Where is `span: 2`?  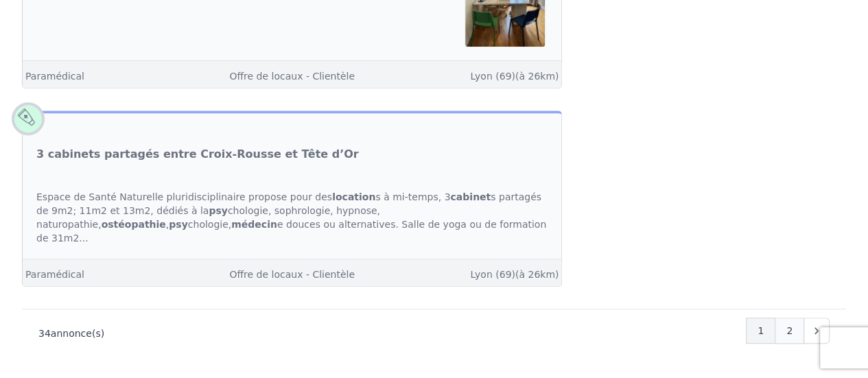
span: 2 is located at coordinates (789, 331).